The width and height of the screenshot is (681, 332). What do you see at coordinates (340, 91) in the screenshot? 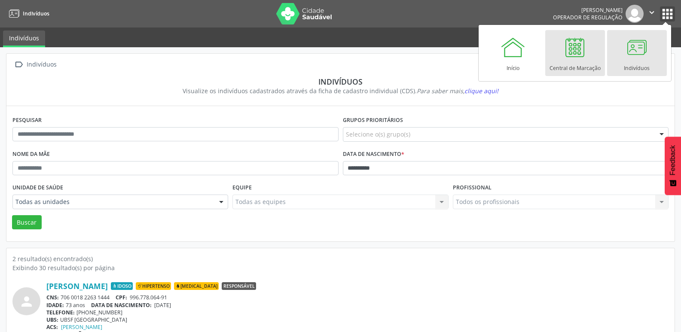
I see `div: Visualize os indivíduos cadastrados através da ficha de cadastro individual (CDS).` at bounding box center [340, 91].